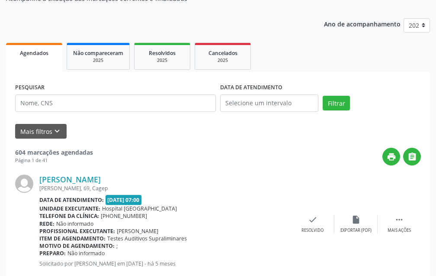 This screenshot has height=276, width=436. What do you see at coordinates (251, 87) in the screenshot?
I see `label: DATA DE ATENDIMENTO` at bounding box center [251, 87].